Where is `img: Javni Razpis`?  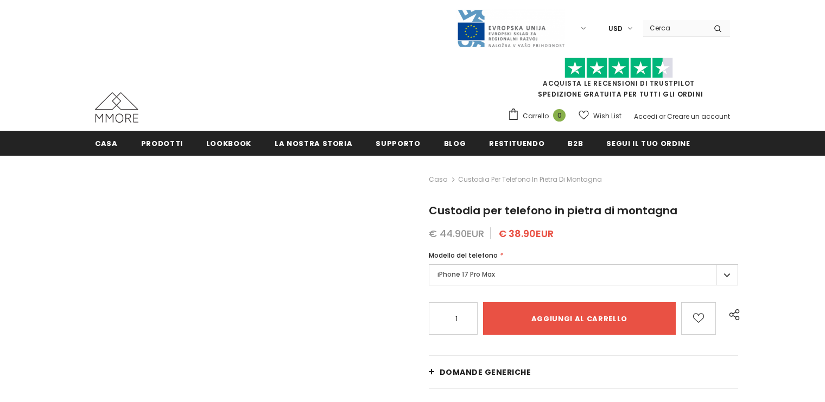
img: Javni Razpis is located at coordinates (510, 28).